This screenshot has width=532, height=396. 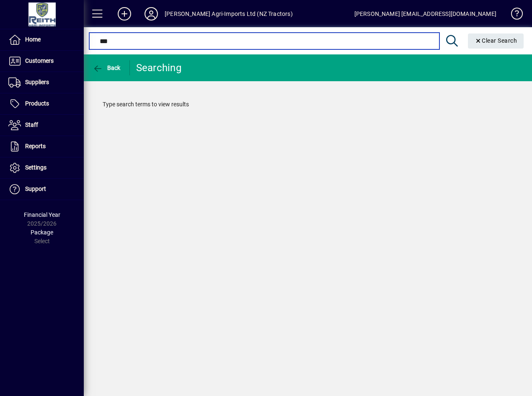 What do you see at coordinates (107, 68) in the screenshot?
I see `span: Back` at bounding box center [107, 68].